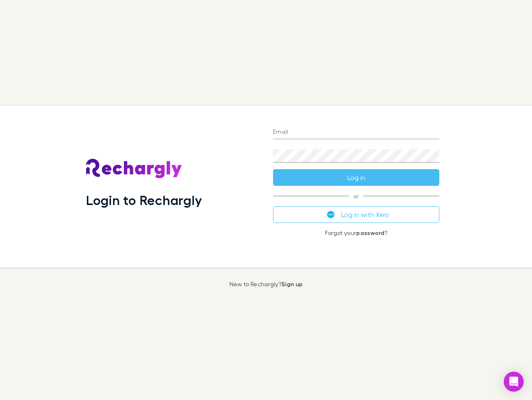  Describe the element at coordinates (357, 195) in the screenshot. I see `span: or` at that location.